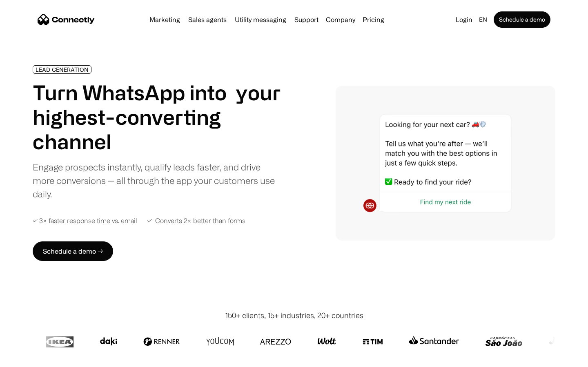 The height and width of the screenshot is (367, 588). Describe the element at coordinates (483, 19) in the screenshot. I see `div: en` at that location.